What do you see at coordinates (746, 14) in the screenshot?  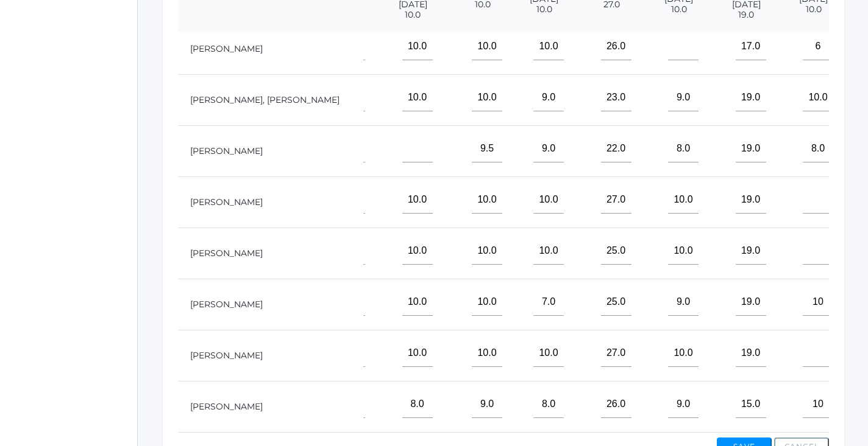 I see `span: 19.0` at bounding box center [746, 14].